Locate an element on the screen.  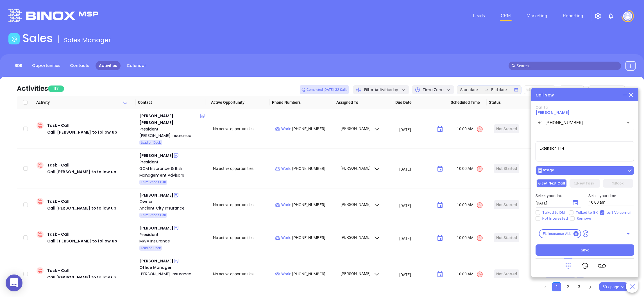
a: 1 is located at coordinates (557, 287).